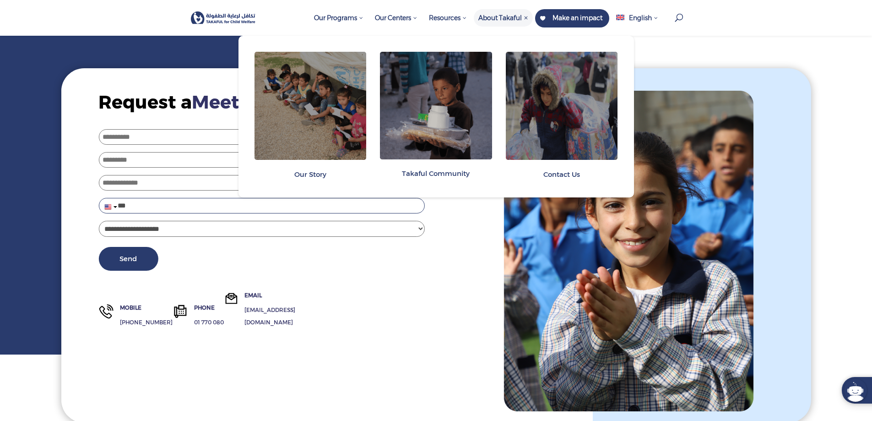 The image size is (872, 421). What do you see at coordinates (637, 22) in the screenshot?
I see `a: English` at bounding box center [637, 22].